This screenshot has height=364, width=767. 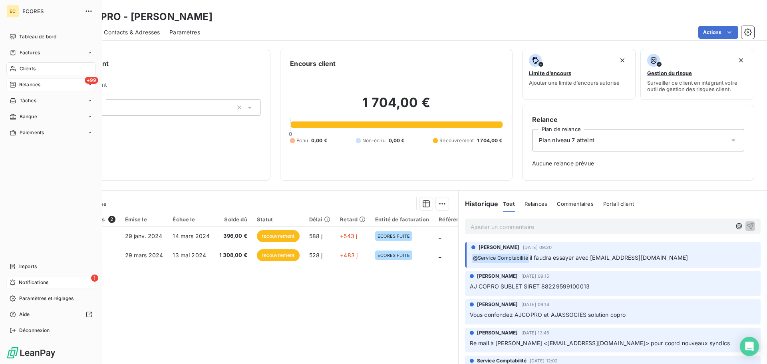 I want to click on span: Contacts & Adresses, so click(x=132, y=32).